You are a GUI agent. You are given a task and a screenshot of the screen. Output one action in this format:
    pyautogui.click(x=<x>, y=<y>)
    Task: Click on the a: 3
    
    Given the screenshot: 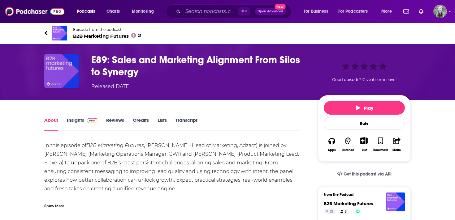 What is the action you would take?
    pyautogui.click(x=344, y=212)
    